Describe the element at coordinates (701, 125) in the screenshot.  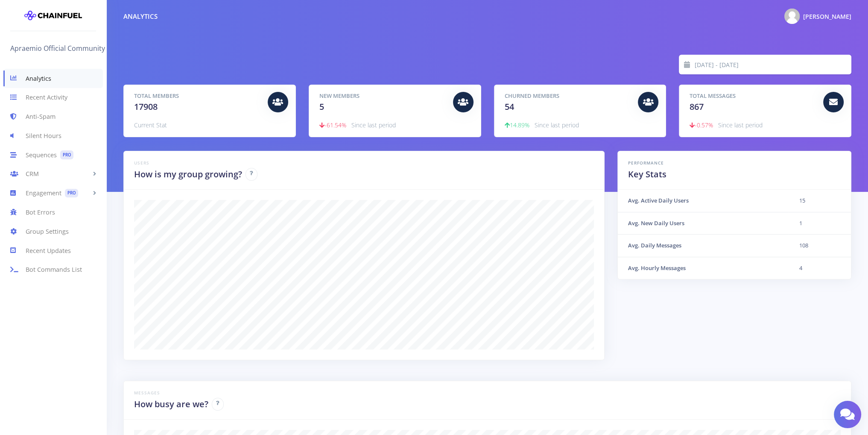
I see `span: -0.57%` at that location.